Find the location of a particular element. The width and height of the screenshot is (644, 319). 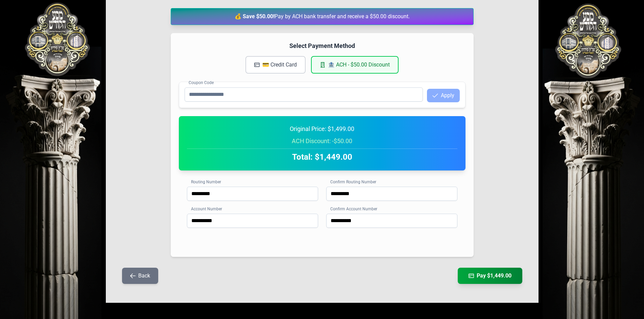

button: 🏦 ACH - $50.00 Discount is located at coordinates (354, 65).